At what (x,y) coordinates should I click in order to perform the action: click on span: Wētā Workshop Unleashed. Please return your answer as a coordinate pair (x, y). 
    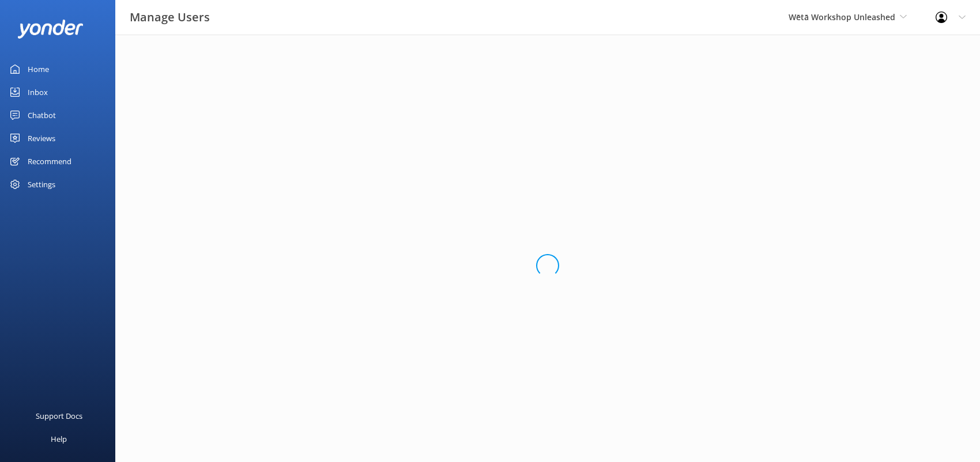
    Looking at the image, I should click on (841, 17).